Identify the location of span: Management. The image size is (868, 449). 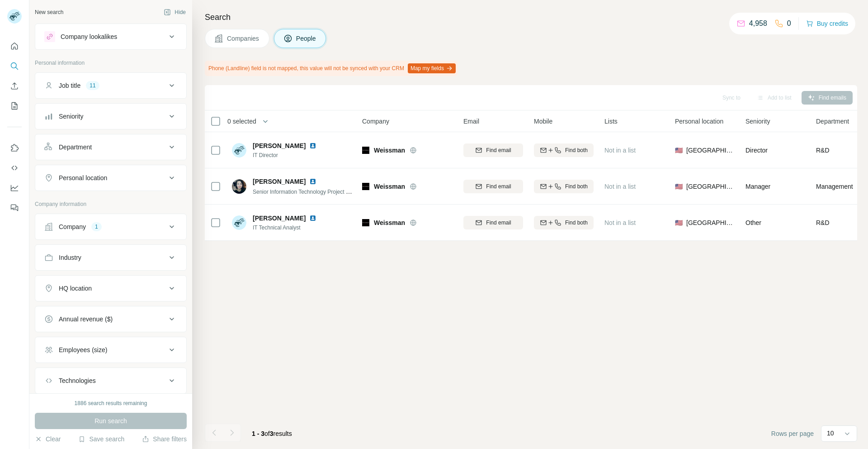
(835, 186).